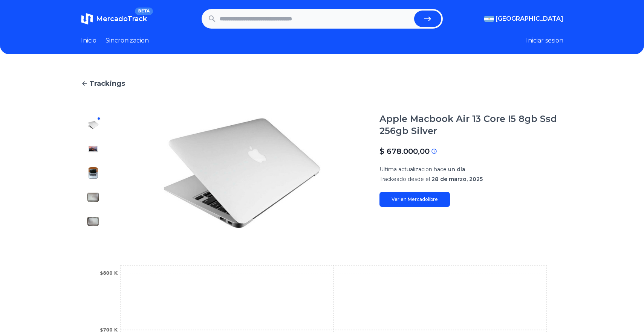 Image resolution: width=644 pixels, height=333 pixels. Describe the element at coordinates (121, 19) in the screenshot. I see `span: MercadoTrack` at that location.